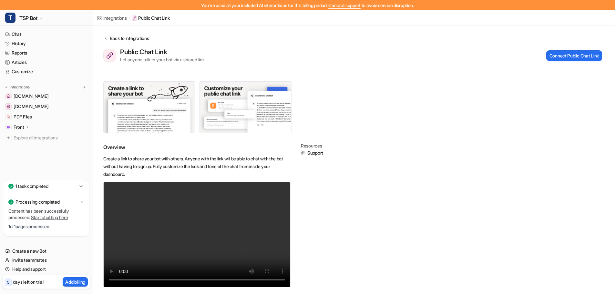 The width and height of the screenshot is (615, 294). What do you see at coordinates (19, 127) in the screenshot?
I see `p: Front` at bounding box center [19, 127].